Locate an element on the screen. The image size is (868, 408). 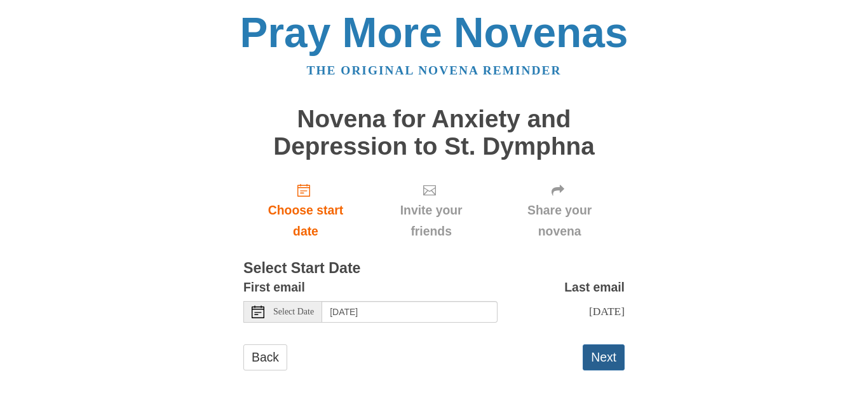
button: Next is located at coordinates (603, 357).